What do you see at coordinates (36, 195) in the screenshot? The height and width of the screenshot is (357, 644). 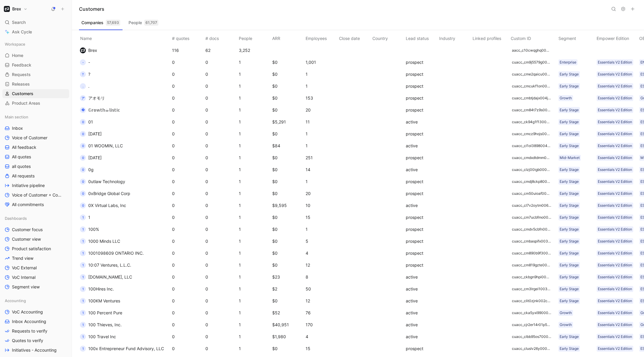 I see `a: Voice of Customer + Commercial NRR Feedback` at bounding box center [36, 195].